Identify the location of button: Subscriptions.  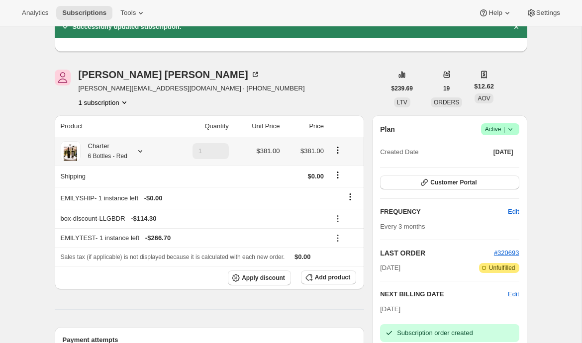
(84, 13).